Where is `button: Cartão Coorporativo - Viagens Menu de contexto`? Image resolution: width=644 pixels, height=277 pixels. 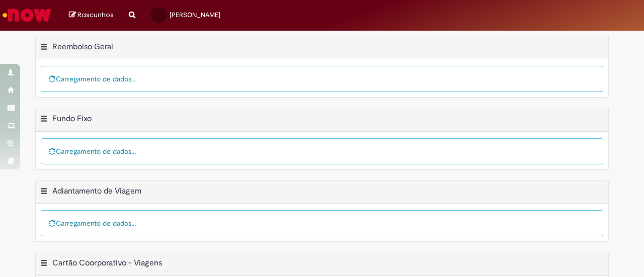
button: Cartão Coorporativo - Viagens Menu de contexto is located at coordinates (44, 265).